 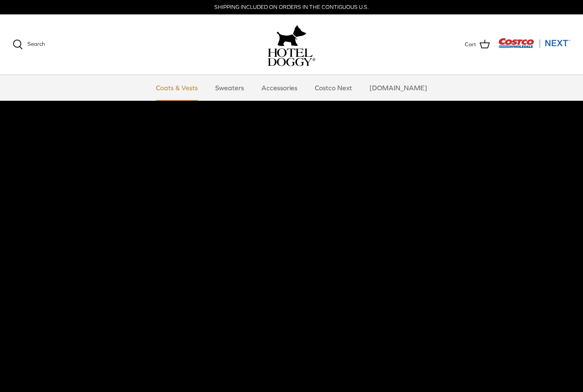 What do you see at coordinates (334, 88) in the screenshot?
I see `a: Costco Next` at bounding box center [334, 88].